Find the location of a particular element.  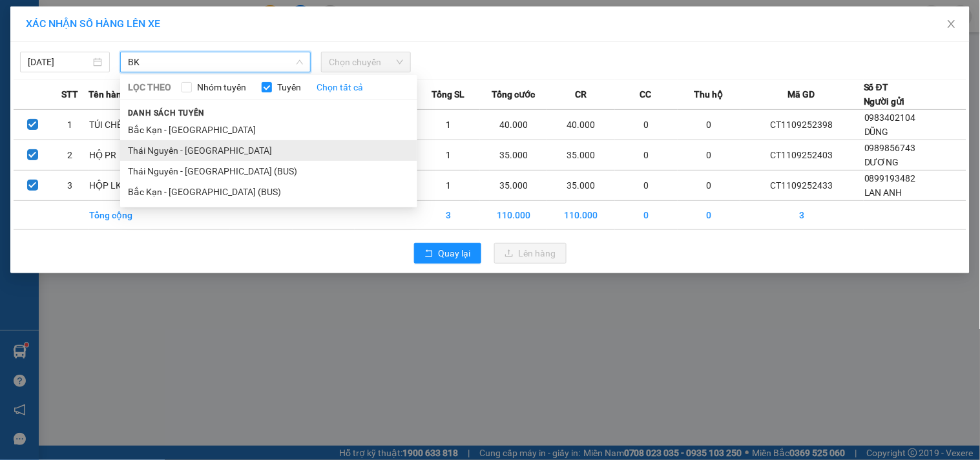

span: LAN ANH is located at coordinates (884, 193).